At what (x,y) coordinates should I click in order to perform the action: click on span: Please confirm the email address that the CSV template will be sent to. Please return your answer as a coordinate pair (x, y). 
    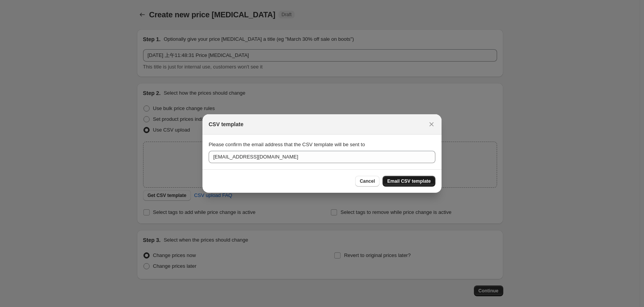
    Looking at the image, I should click on (287, 144).